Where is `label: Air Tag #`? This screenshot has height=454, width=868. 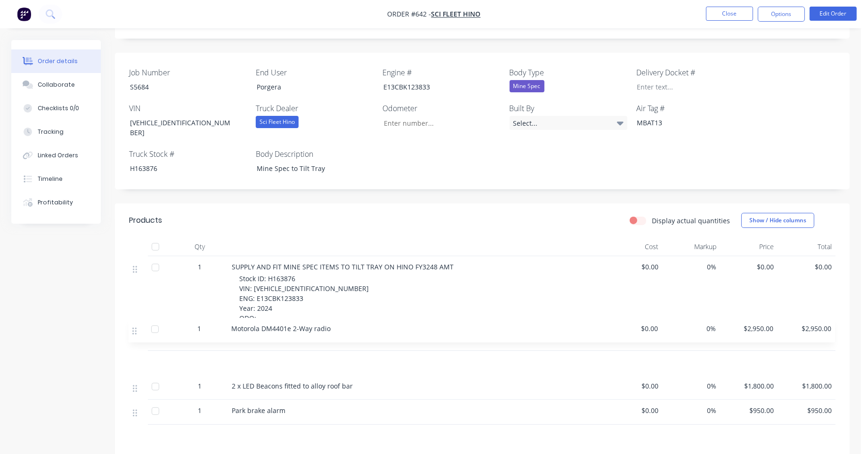 label: Air Tag # is located at coordinates (696, 108).